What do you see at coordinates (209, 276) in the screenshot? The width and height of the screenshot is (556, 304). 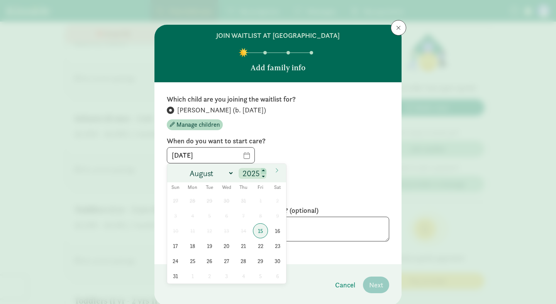 I see `span: September 2, 2025` at bounding box center [209, 276].